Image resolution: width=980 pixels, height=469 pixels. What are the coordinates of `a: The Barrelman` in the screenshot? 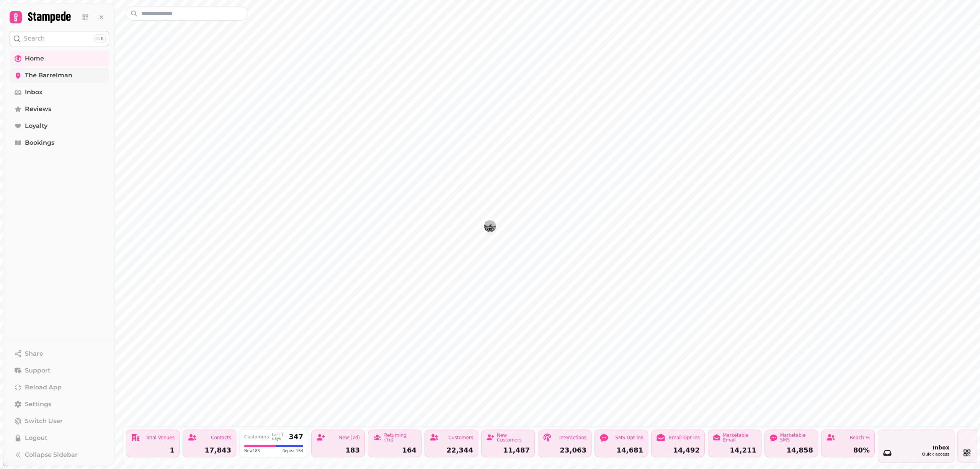 It's located at (60, 75).